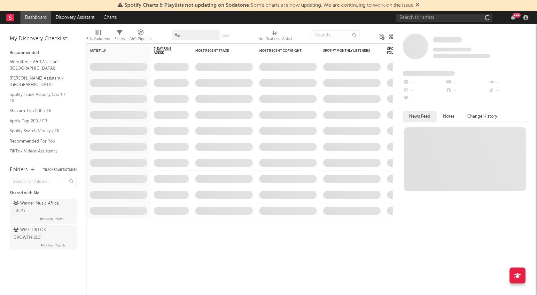 Image resolution: width=537 pixels, height=295 pixels. I want to click on div: Spotify Monthly Listeners, so click(347, 51).